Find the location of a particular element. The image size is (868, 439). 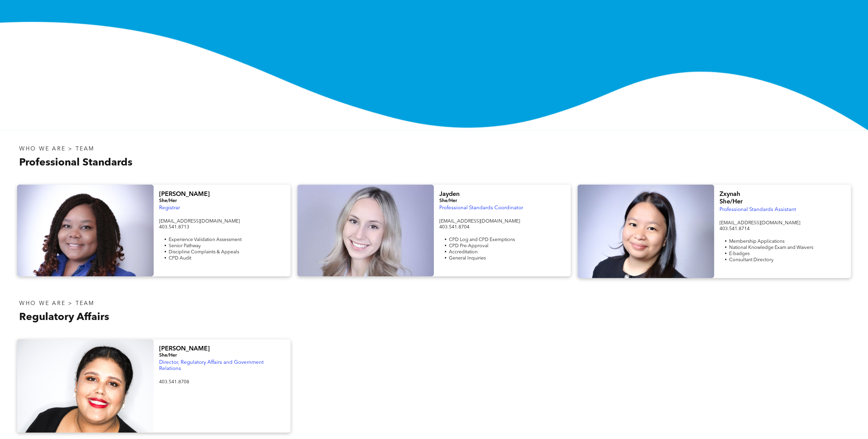

span: Jayden is located at coordinates (449, 195).